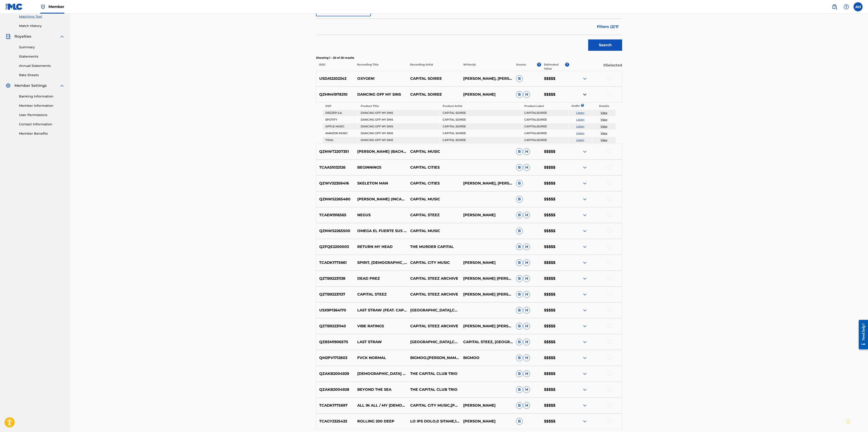 The width and height of the screenshot is (868, 432). I want to click on td: APPLE MUSIC, so click(340, 126).